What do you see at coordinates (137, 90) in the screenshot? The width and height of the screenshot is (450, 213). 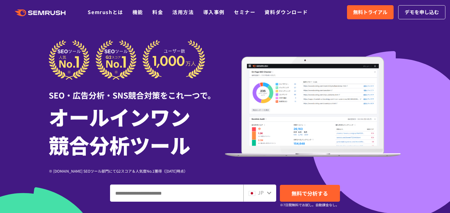 I see `div: SEO・広告分析・SNS競合対策をこれ一つで。` at bounding box center [137, 90].